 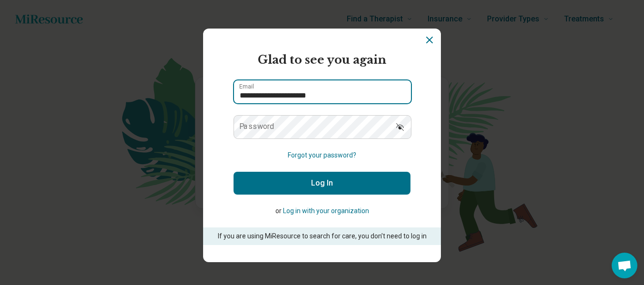 I want to click on label: Email, so click(x=246, y=87).